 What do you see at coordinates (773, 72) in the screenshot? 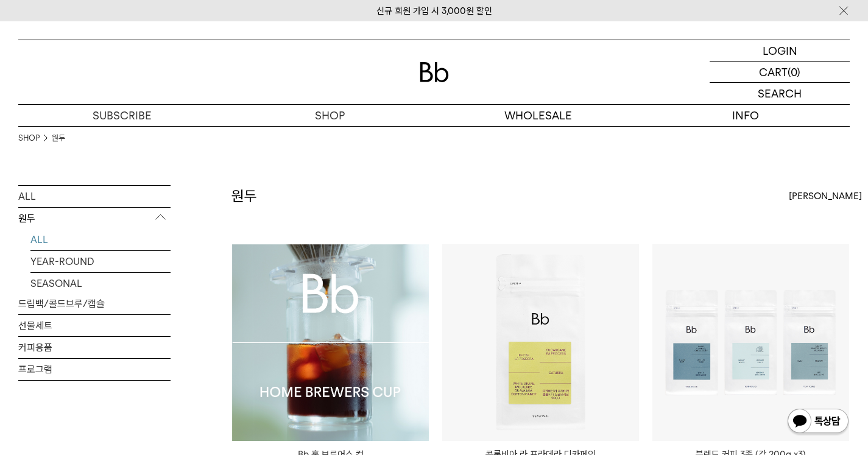
I see `p: CART` at bounding box center [773, 72].